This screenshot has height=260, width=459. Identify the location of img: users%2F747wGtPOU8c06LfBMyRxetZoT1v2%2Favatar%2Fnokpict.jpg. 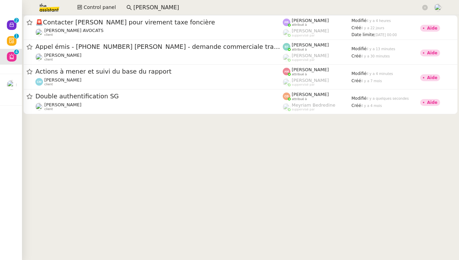
(39, 32).